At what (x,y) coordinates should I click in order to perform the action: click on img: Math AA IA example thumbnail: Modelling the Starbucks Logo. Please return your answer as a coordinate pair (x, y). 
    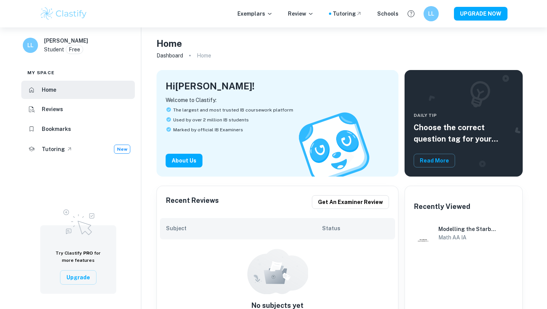
    Looking at the image, I should click on (424, 233).